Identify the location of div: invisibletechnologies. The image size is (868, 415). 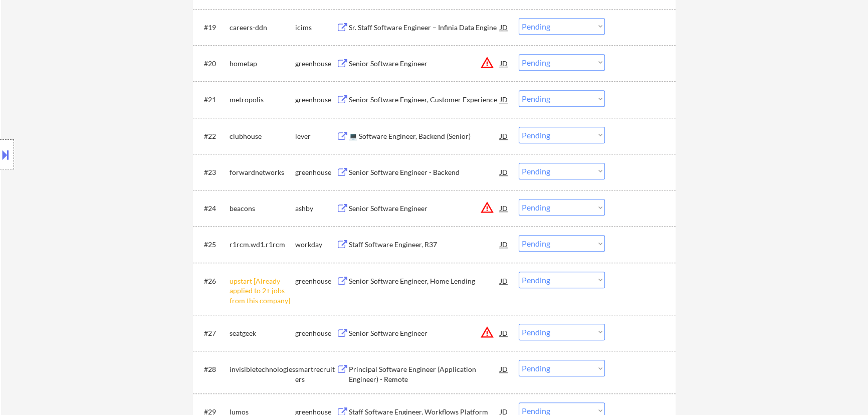
(262, 370).